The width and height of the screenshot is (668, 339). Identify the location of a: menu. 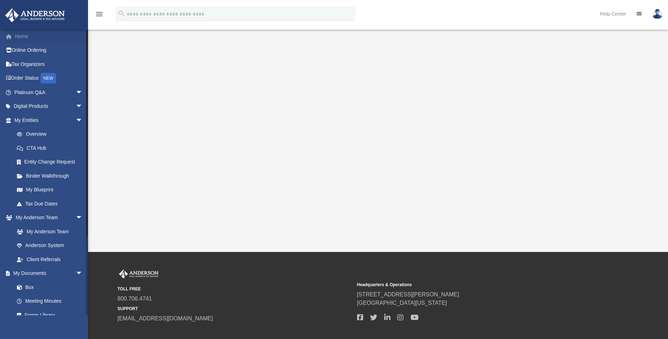
(99, 16).